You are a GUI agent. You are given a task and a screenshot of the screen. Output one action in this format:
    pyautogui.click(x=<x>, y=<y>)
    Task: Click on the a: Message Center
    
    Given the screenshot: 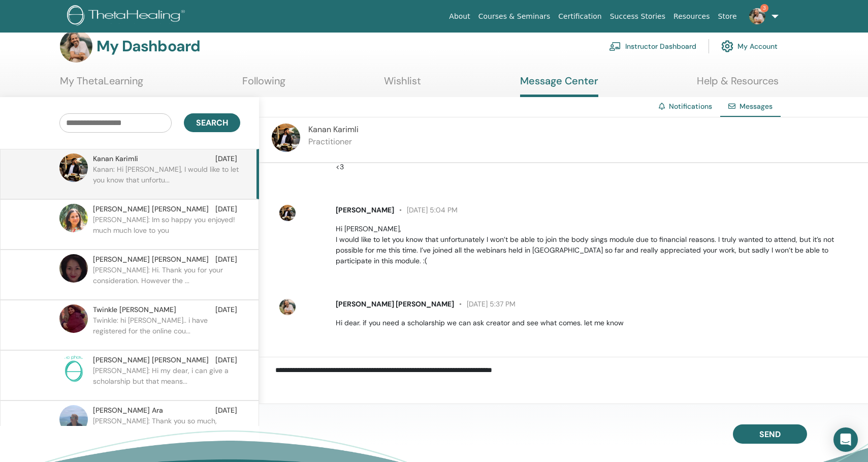 What is the action you would take?
    pyautogui.click(x=560, y=86)
    